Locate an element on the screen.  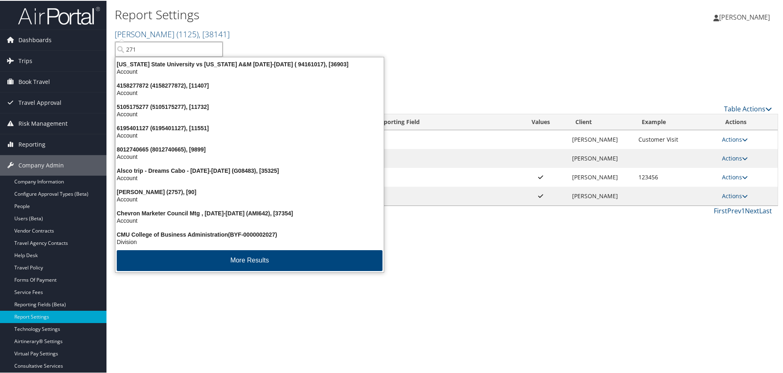
span: Travel Approval is located at coordinates (40, 102).